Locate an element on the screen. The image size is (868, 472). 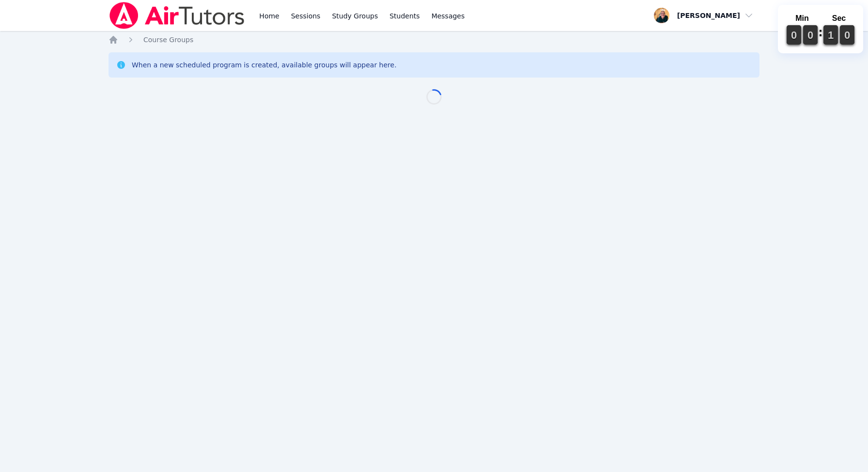
span: Messages is located at coordinates (448, 16).